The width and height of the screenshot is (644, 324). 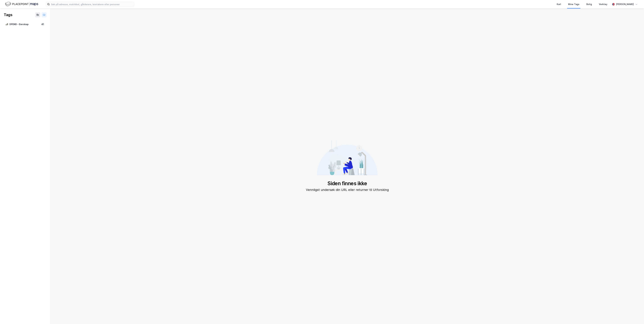 What do you see at coordinates (8, 15) in the screenshot?
I see `div: Tags` at bounding box center [8, 15].